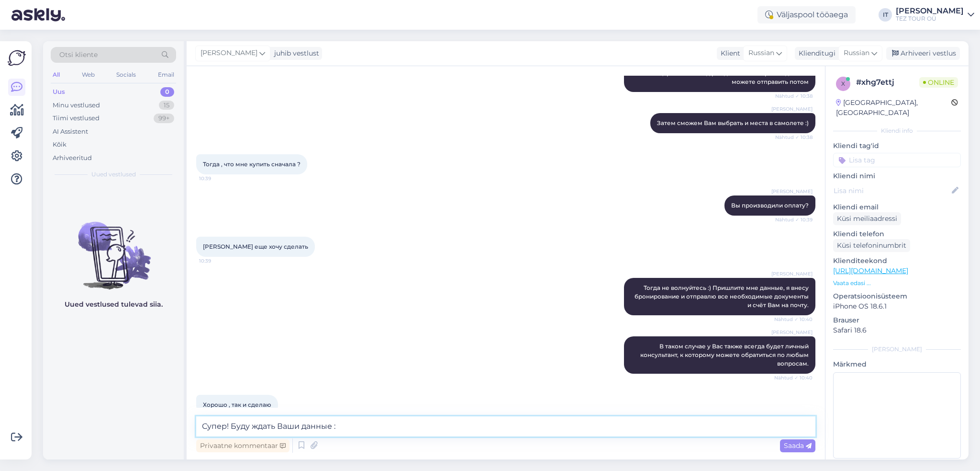 The image size is (980, 471). What do you see at coordinates (728, 53) in the screenshot?
I see `div: Klient` at bounding box center [728, 53].